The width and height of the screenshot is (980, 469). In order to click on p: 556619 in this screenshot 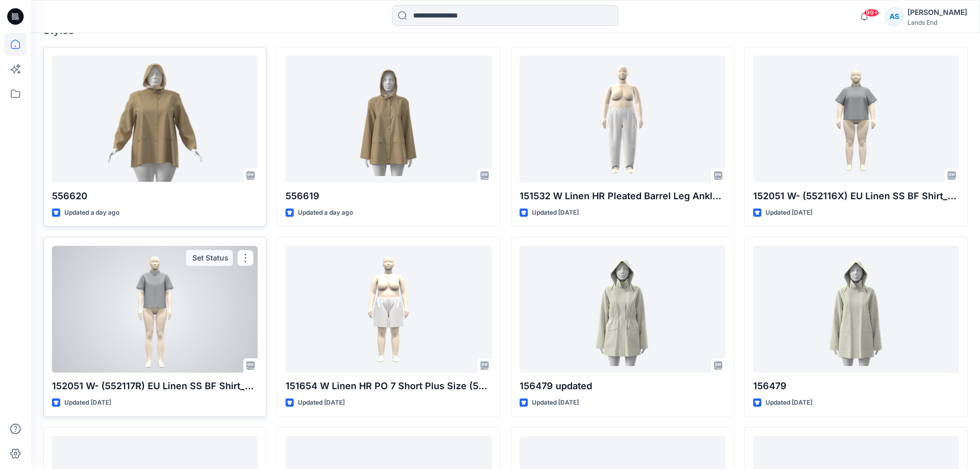, I will do `click(389, 196)`.